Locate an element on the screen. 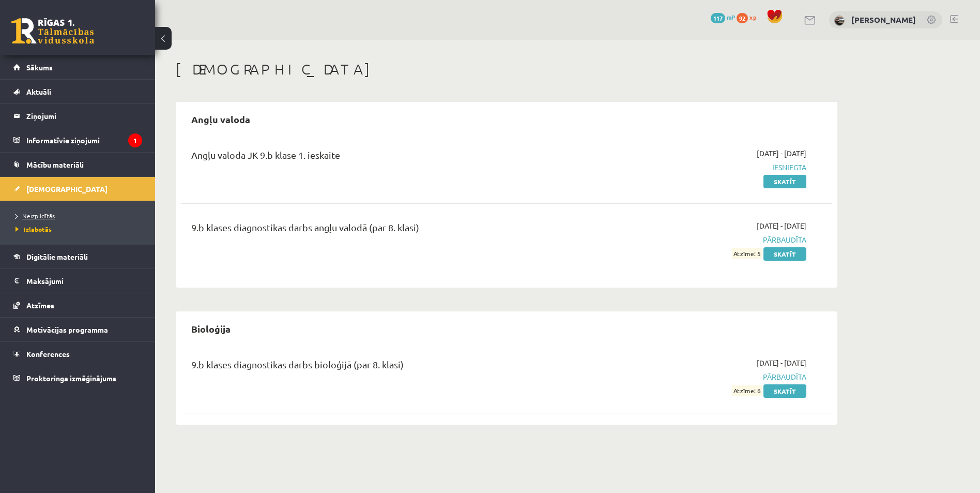 The height and width of the screenshot is (493, 980). a: Digitālie materiāli is located at coordinates (77, 257).